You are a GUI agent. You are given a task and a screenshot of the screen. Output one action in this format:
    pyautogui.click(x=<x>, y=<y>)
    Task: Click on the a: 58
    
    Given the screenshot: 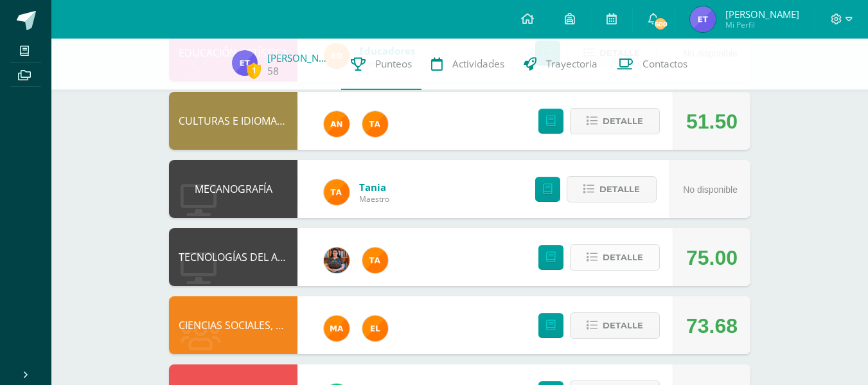 What is the action you would take?
    pyautogui.click(x=273, y=71)
    